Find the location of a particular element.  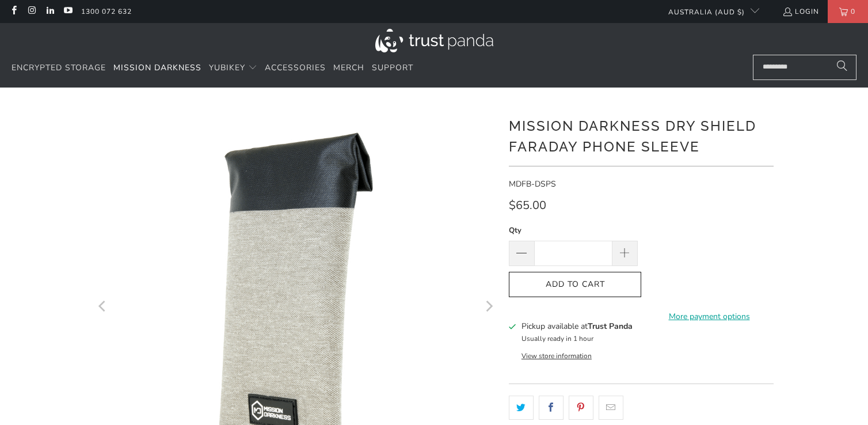

a: Support is located at coordinates (392, 68).